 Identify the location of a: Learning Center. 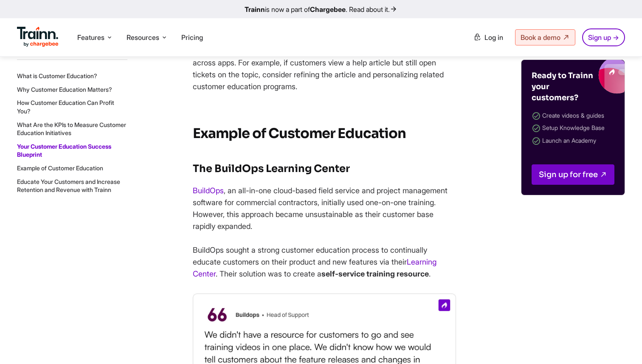
(315, 268).